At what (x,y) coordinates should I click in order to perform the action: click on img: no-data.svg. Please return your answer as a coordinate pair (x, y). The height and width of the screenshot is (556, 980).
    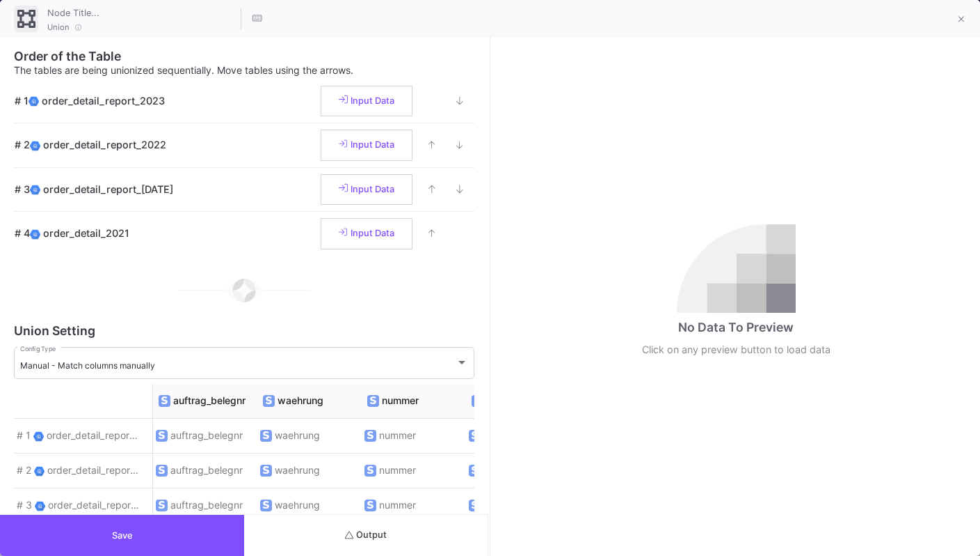
    Looking at the image, I should click on (736, 268).